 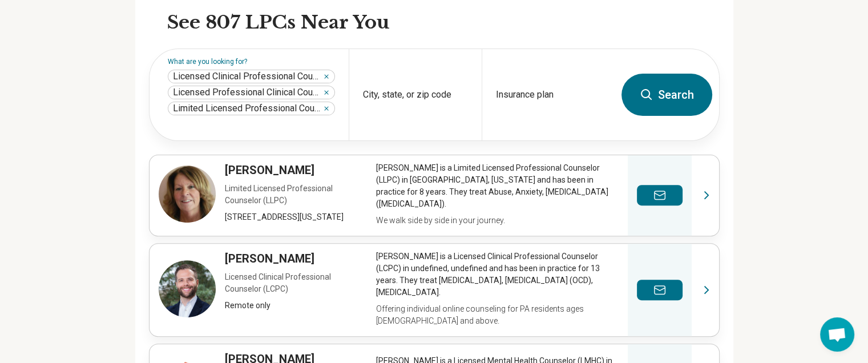 What do you see at coordinates (251, 92) in the screenshot?
I see `div: Licensed Professional Clinical Counselor (LPCC)` at bounding box center [251, 92].